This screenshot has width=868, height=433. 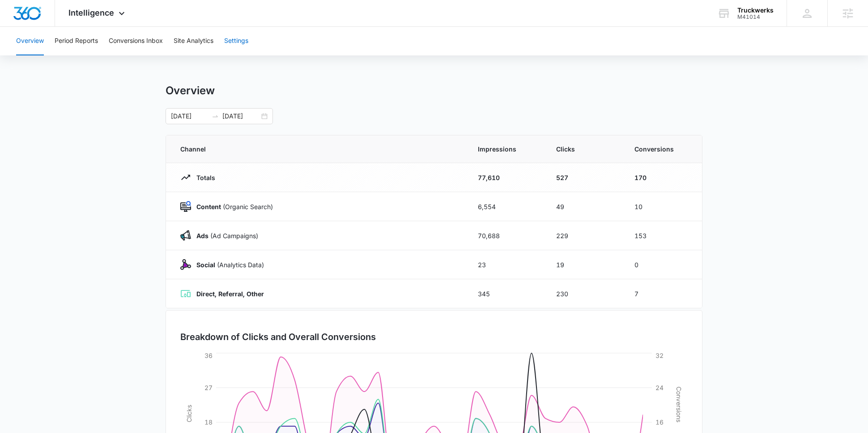 I want to click on img: Social, so click(x=186, y=265).